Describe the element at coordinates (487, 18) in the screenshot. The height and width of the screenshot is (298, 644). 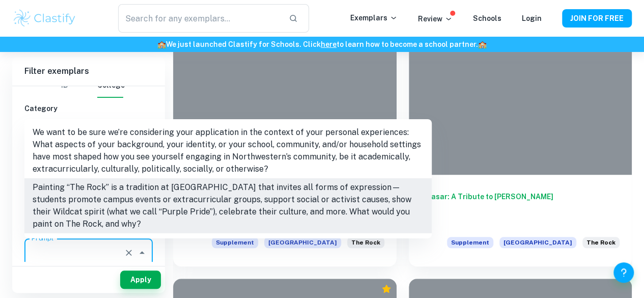
I see `a: Schools` at that location.